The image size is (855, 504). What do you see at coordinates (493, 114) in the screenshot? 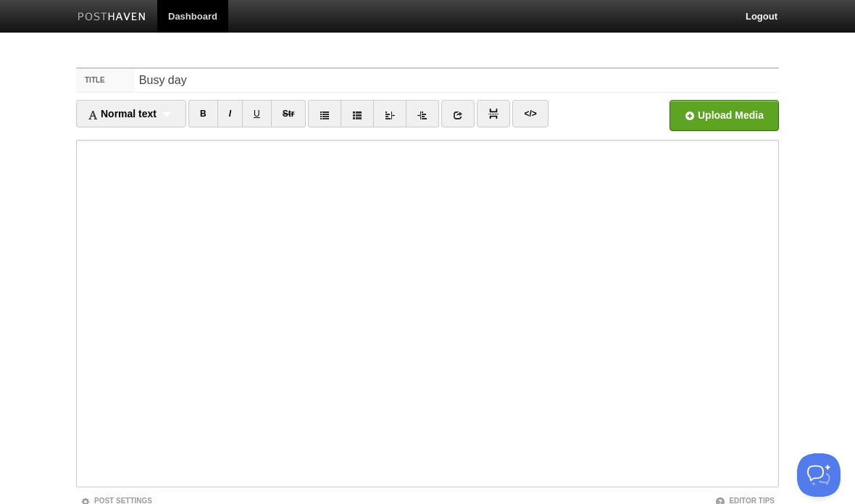
I see `img: pagebreak-icon.png` at bounding box center [493, 114].